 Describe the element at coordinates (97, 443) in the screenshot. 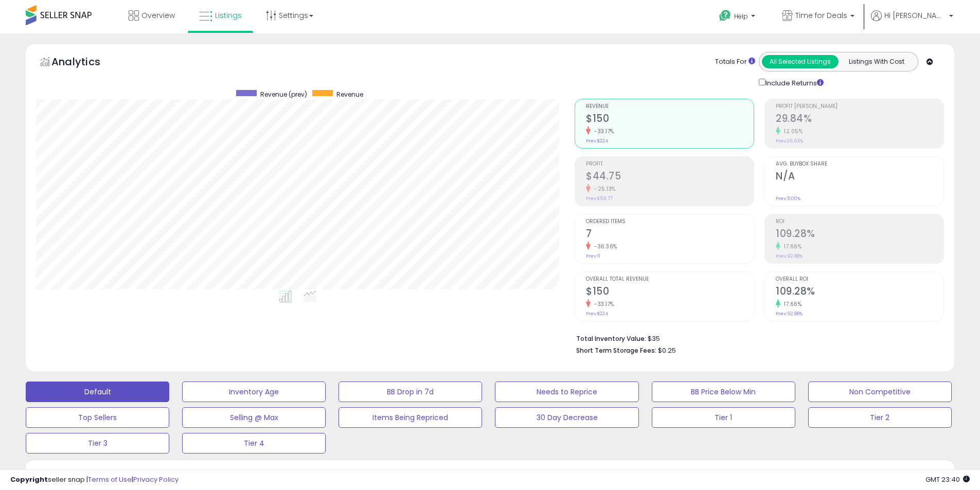

I see `button: Tier 3` at that location.